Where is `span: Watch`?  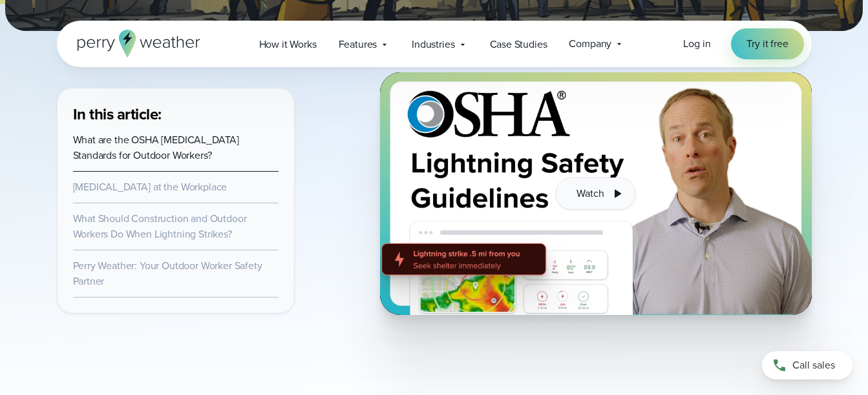
span: Watch is located at coordinates (590, 194).